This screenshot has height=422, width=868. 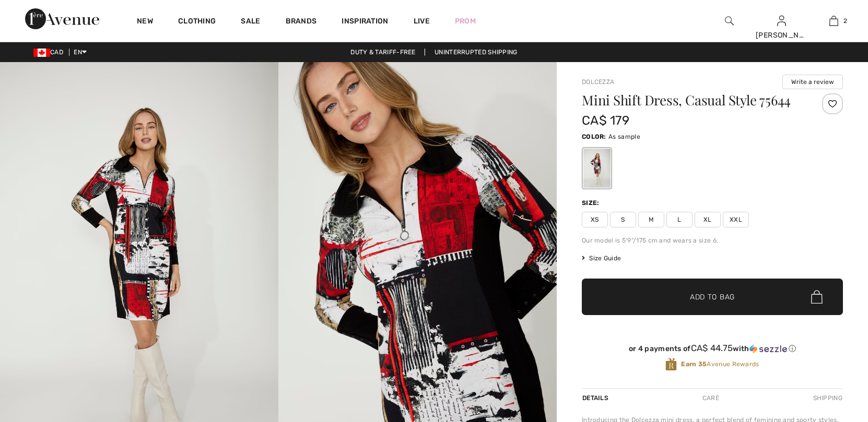 I want to click on img: My Info, so click(x=781, y=21).